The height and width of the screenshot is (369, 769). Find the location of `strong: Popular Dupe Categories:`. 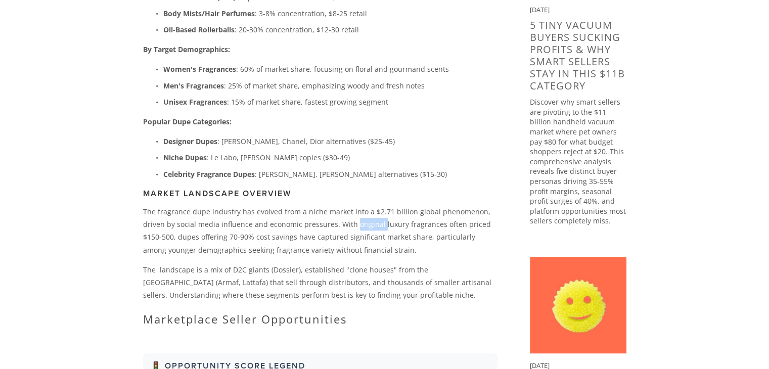

strong: Popular Dupe Categories: is located at coordinates (187, 121).